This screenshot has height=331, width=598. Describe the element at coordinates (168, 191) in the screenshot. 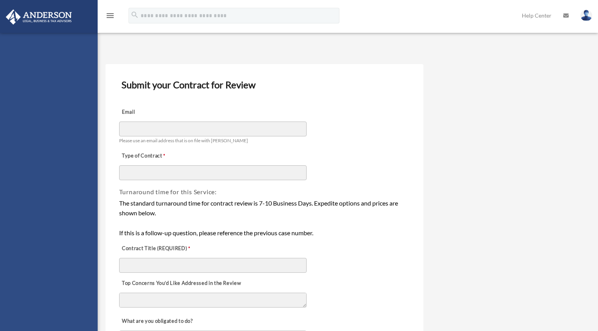

I see `span: Turnaround time for this Service:` at that location.